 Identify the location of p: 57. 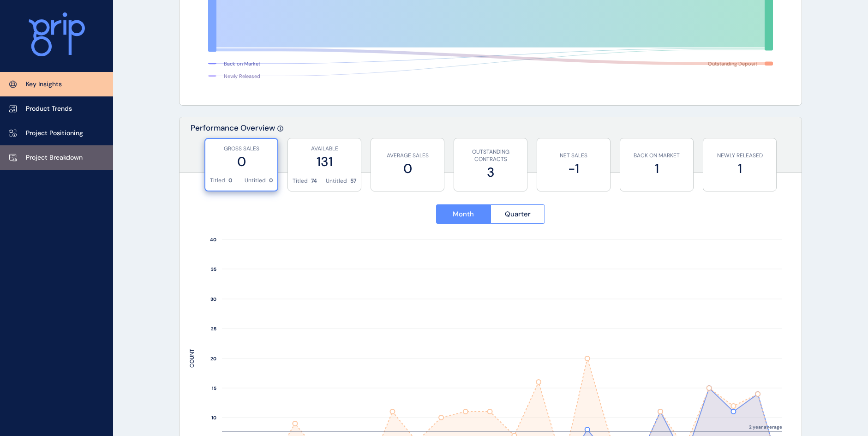
(353, 181).